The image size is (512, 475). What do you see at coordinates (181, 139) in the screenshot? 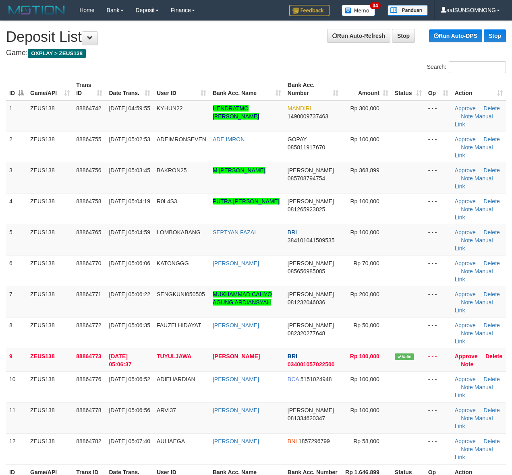
I see `span: ADEIMRONSEVEN` at bounding box center [181, 139].